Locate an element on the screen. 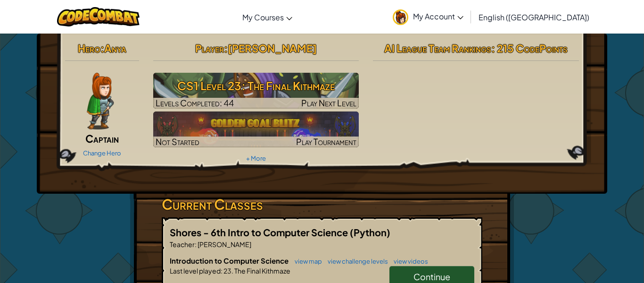  span: Player is located at coordinates (209, 48).